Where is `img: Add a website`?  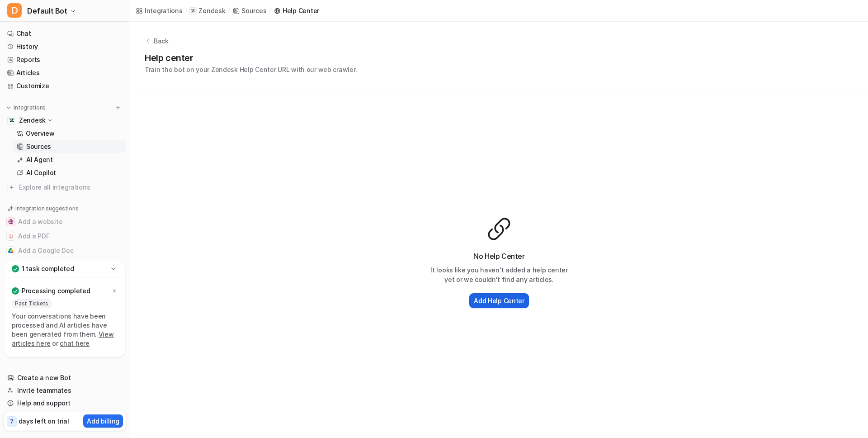
img: Add a website is located at coordinates (11, 222).